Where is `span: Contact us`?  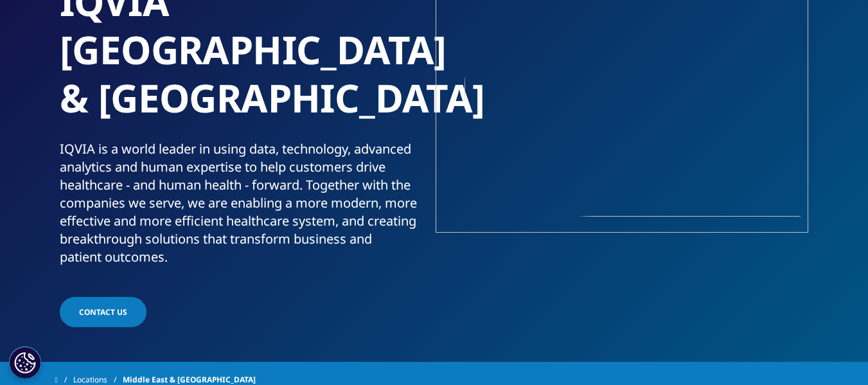
span: Contact us is located at coordinates (103, 312).